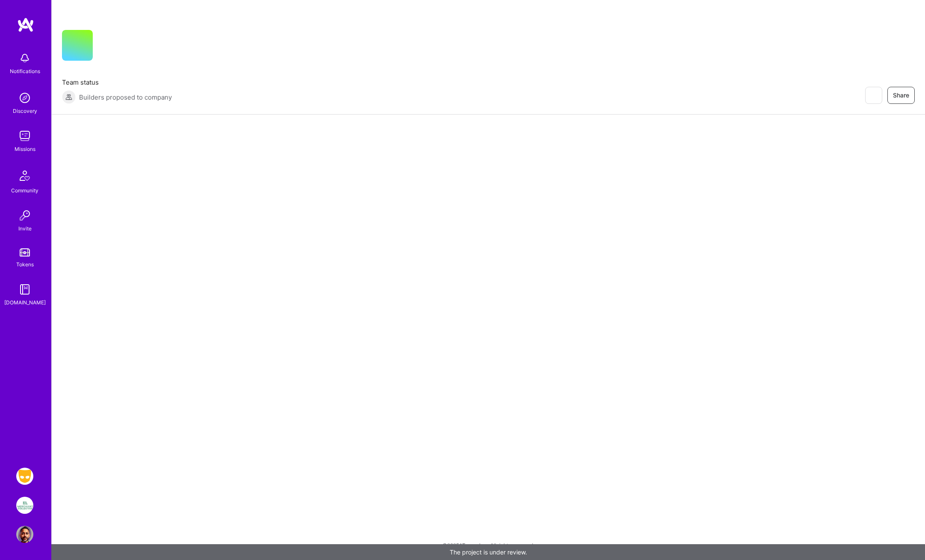  Describe the element at coordinates (25, 111) in the screenshot. I see `div: Discovery` at that location.